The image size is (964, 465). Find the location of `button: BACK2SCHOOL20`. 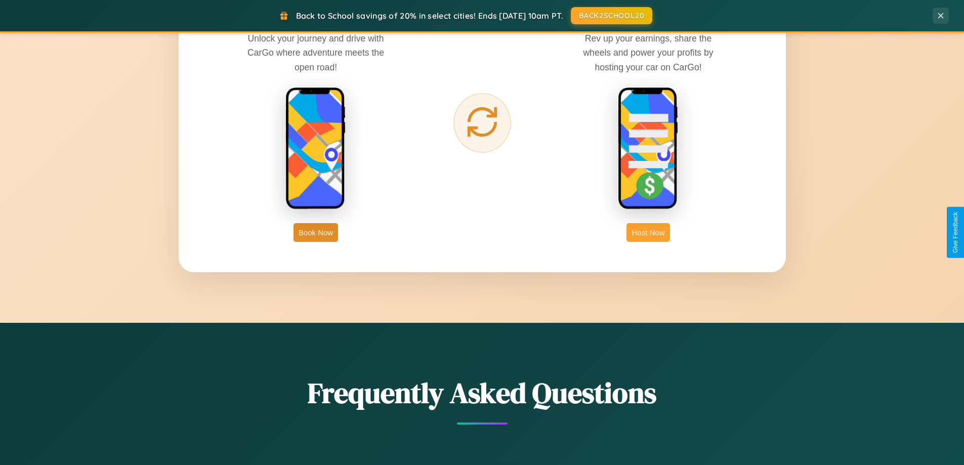

button: BACK2SCHOOL20 is located at coordinates (612, 16).